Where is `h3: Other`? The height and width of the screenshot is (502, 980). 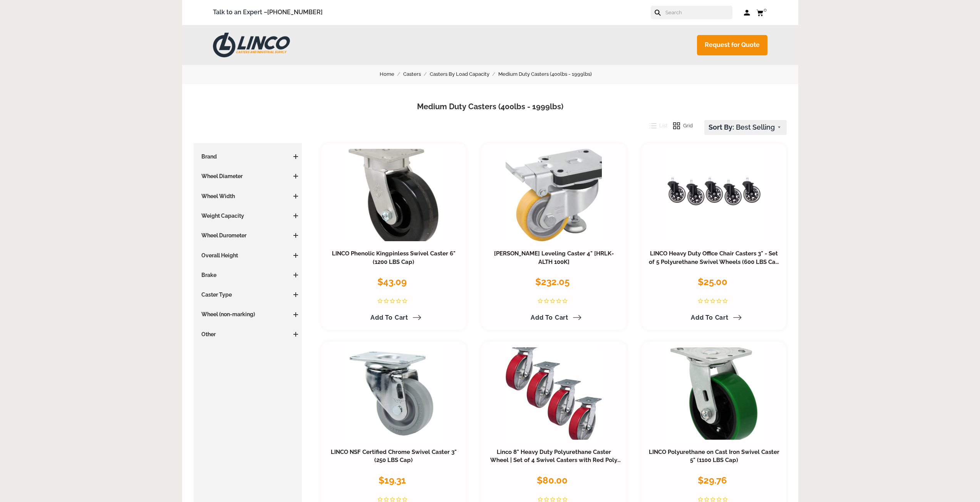 h3: Other is located at coordinates (248, 334).